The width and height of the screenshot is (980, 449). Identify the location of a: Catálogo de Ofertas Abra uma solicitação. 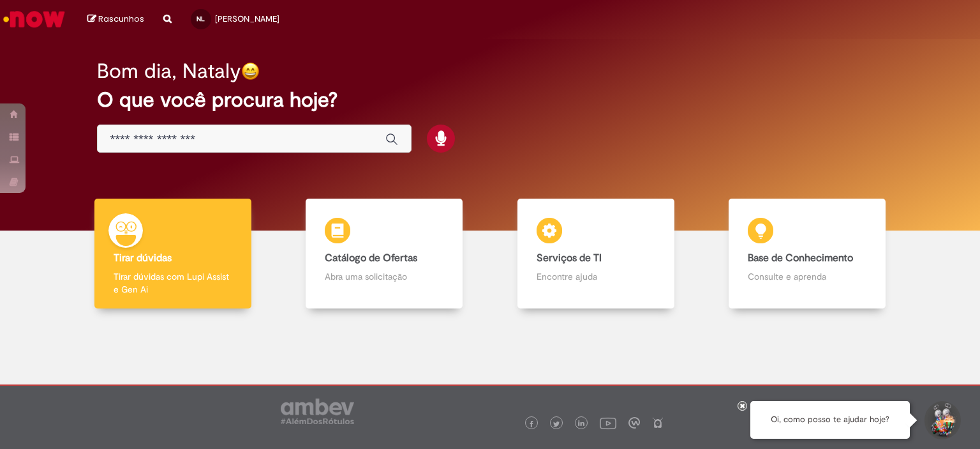
(384, 253).